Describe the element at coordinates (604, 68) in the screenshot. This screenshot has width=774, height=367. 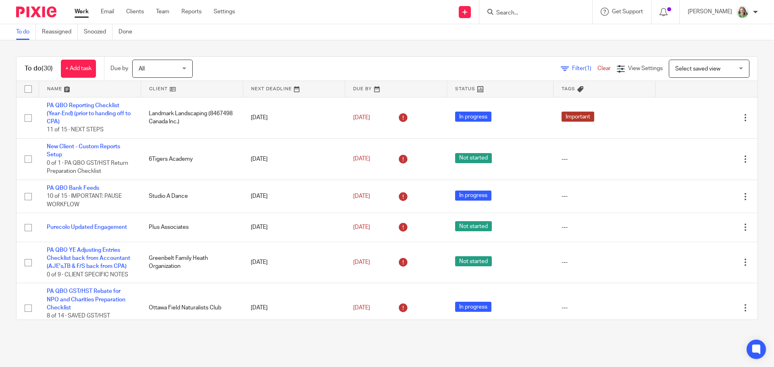
I see `a: Clear` at that location.